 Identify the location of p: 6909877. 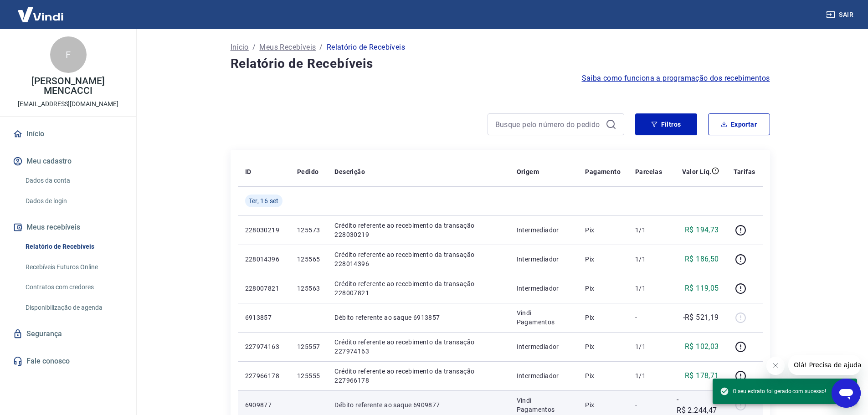
(264, 405).